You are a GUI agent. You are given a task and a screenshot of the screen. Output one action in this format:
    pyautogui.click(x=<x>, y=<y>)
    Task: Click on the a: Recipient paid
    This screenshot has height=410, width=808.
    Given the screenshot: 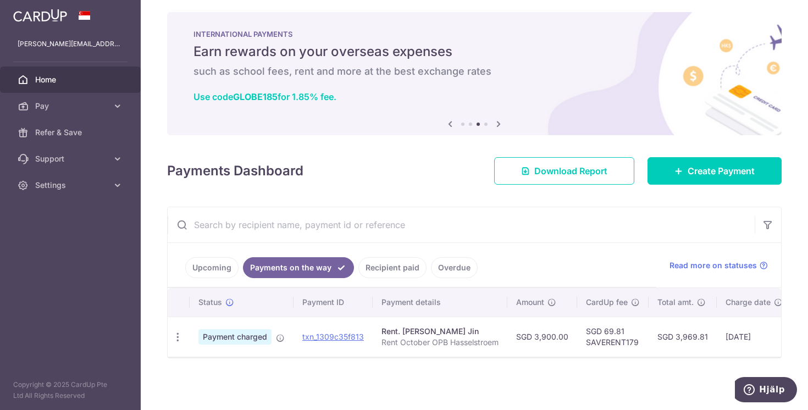 What is the action you would take?
    pyautogui.click(x=393, y=268)
    